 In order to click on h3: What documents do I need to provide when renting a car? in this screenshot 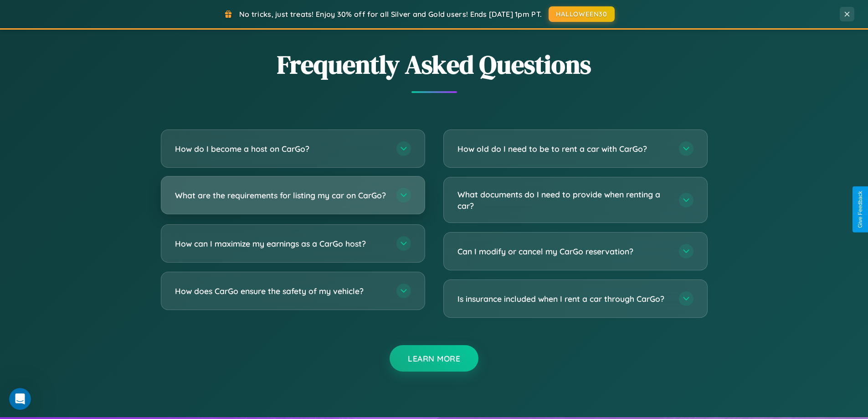, I will do `click(564, 199)`.